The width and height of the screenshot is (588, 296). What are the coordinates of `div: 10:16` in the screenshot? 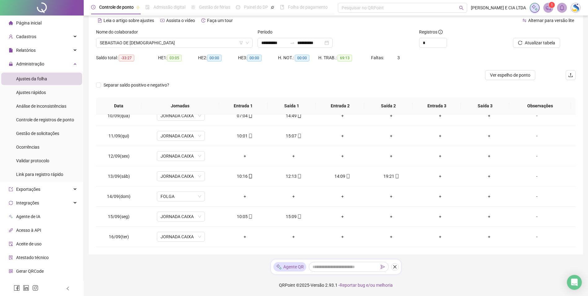 It's located at (245, 176).